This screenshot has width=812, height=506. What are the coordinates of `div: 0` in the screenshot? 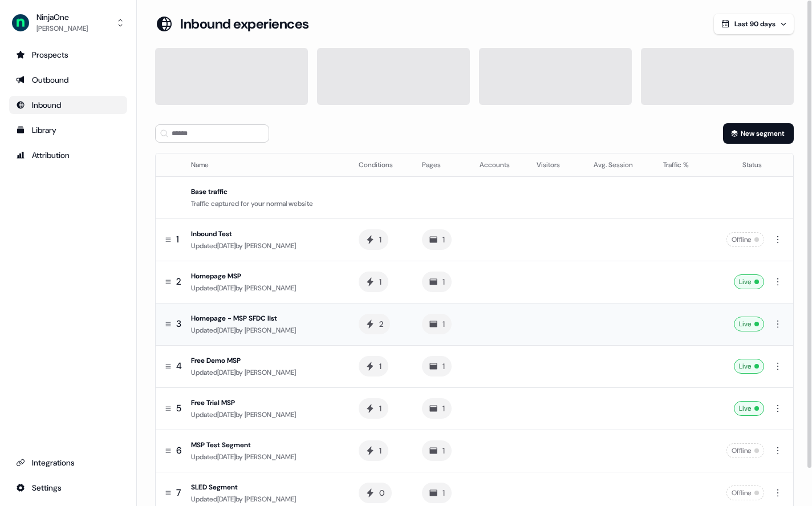 It's located at (382, 493).